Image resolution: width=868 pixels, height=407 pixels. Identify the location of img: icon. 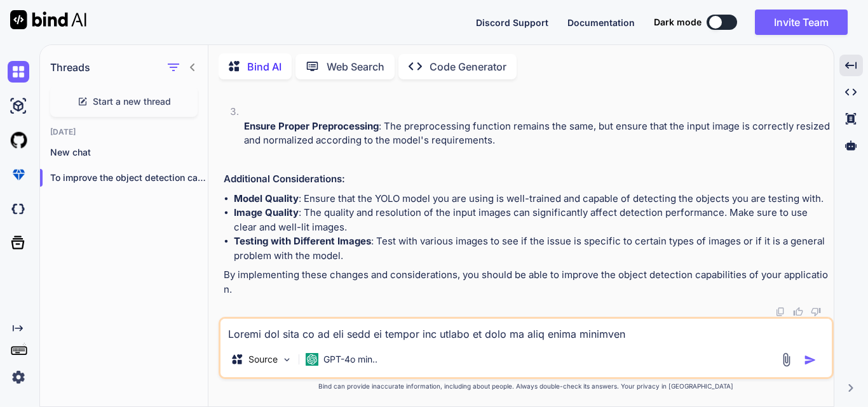
(810, 360).